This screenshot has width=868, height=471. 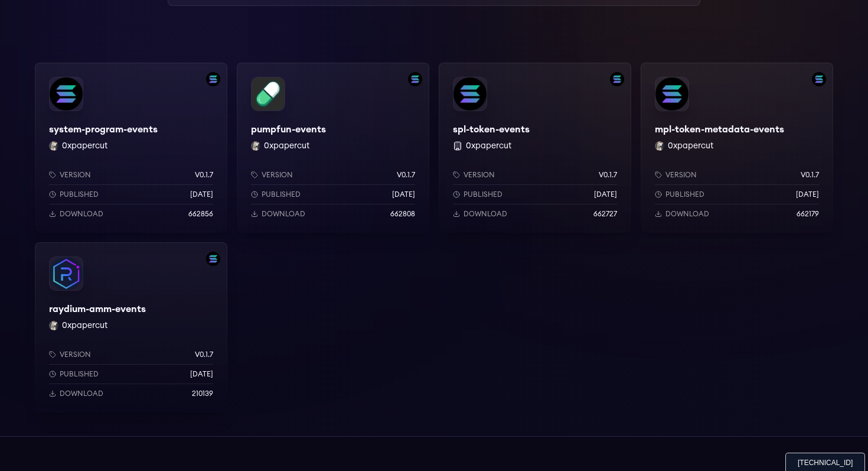 What do you see at coordinates (333, 148) in the screenshot?
I see `a: Filter by solana networkpumpfun-eventspumpfun-events0xpapercut 0xpapercutVersionv0.1.7Published[D...` at bounding box center [333, 148].